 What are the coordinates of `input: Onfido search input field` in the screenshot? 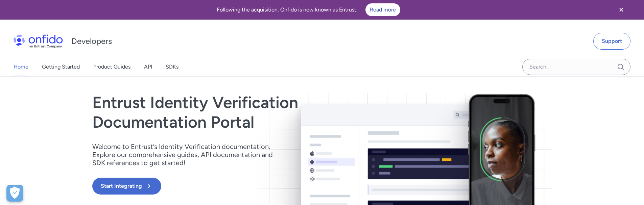 It's located at (576, 67).